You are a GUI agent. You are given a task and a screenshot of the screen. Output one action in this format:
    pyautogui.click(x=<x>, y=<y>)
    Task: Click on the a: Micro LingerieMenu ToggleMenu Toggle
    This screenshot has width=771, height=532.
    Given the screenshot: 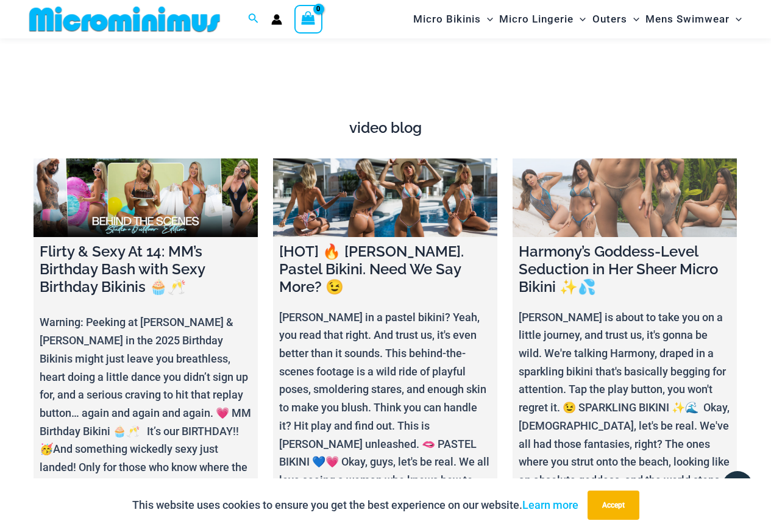 What is the action you would take?
    pyautogui.click(x=542, y=19)
    